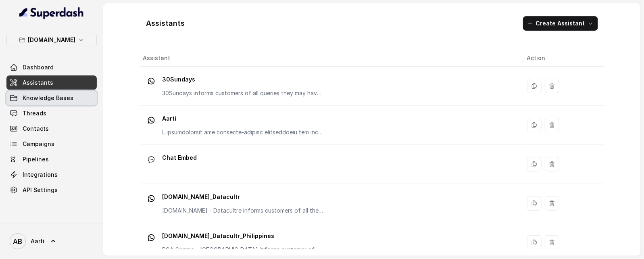  What do you see at coordinates (40, 174) in the screenshot?
I see `span: Integrations` at bounding box center [40, 174].